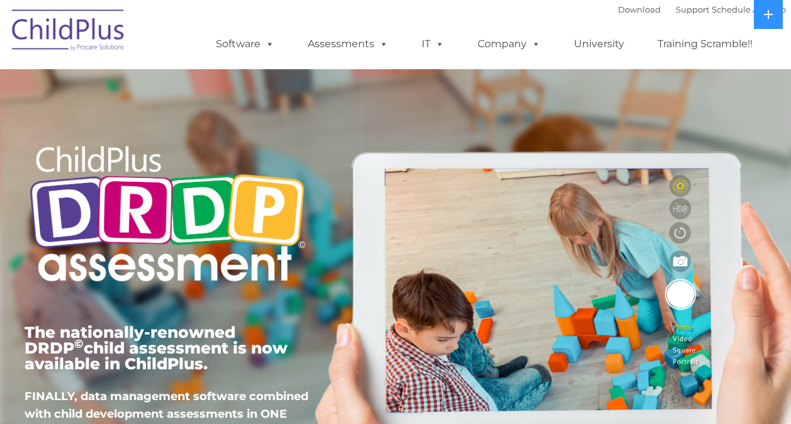 This screenshot has height=424, width=791. Describe the element at coordinates (433, 44) in the screenshot. I see `a: IT` at that location.